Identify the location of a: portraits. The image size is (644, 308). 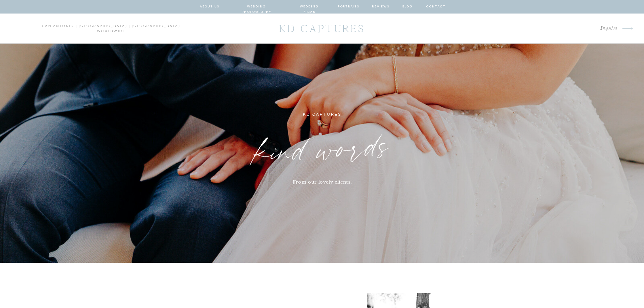
(349, 7).